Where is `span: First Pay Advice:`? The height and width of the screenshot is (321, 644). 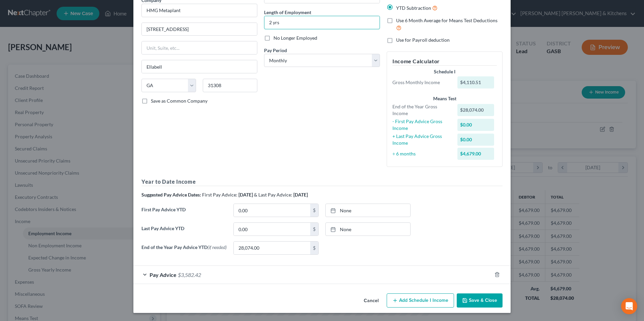
span: First Pay Advice: is located at coordinates (219, 194).